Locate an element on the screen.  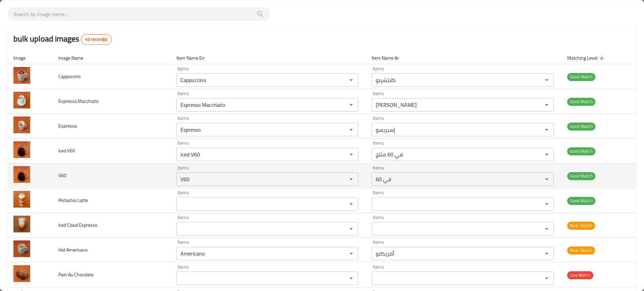
span: Hot Americano is located at coordinates (73, 250).